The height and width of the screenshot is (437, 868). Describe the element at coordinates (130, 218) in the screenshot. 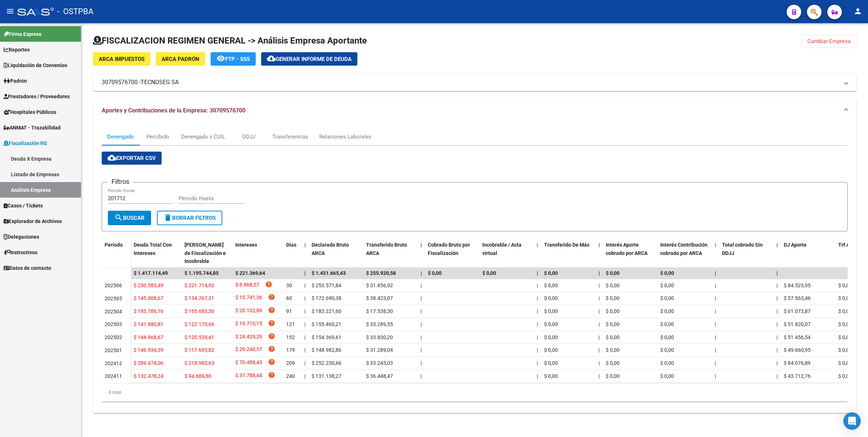

I see `button: Buscar` at that location.